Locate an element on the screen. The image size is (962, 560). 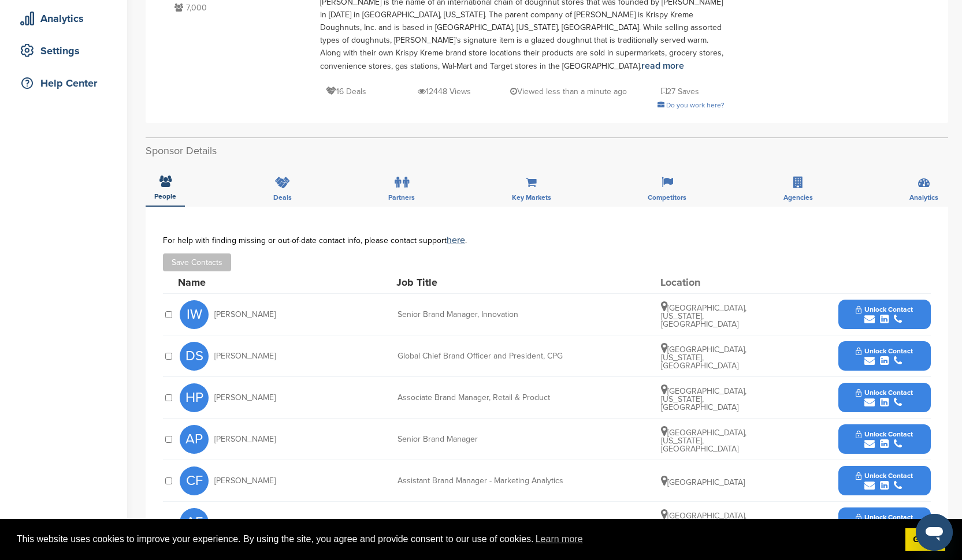
div: Help Center is located at coordinates (67, 83).